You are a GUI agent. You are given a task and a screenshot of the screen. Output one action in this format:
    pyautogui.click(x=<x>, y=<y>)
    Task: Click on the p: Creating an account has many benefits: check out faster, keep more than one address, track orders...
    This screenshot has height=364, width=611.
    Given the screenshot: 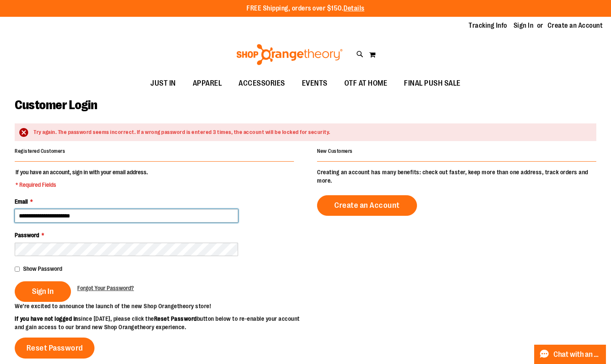 What is the action you would take?
    pyautogui.click(x=456, y=176)
    